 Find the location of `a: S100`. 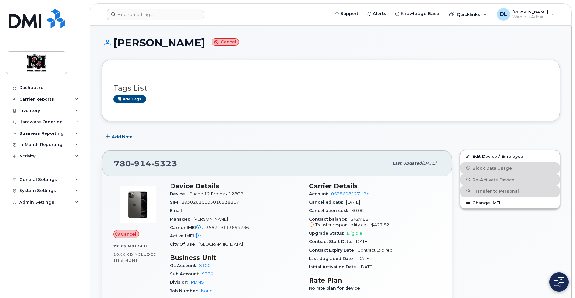

a: S100 is located at coordinates (205, 266).